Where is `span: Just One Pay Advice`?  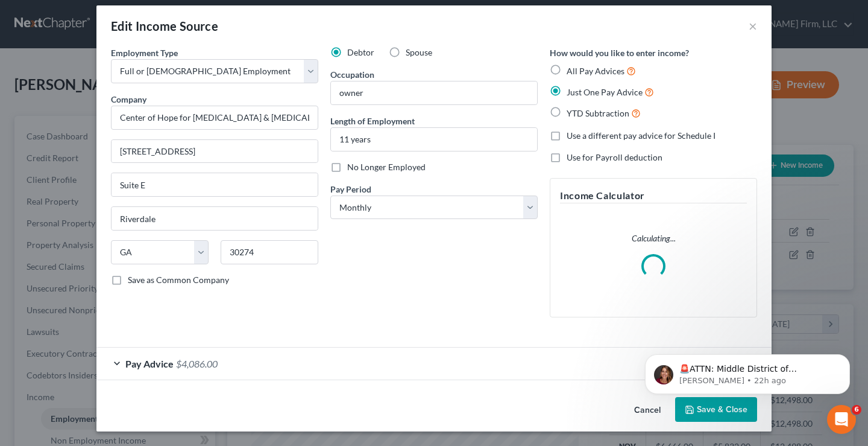 span: Just One Pay Advice is located at coordinates (605, 91).